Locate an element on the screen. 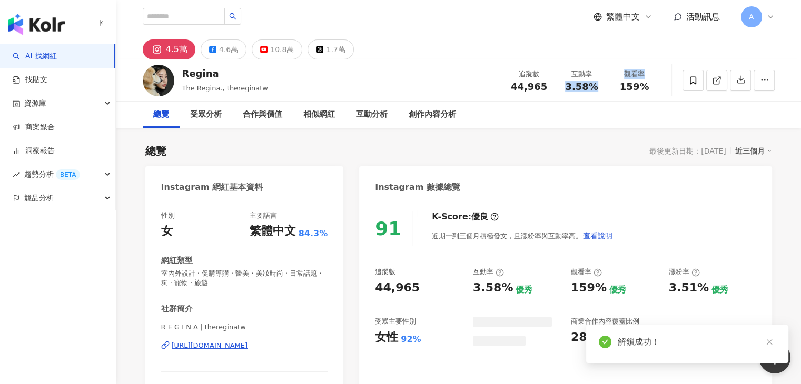 The image size is (801, 384). span: The Regina., thereginatw is located at coordinates (225, 88).